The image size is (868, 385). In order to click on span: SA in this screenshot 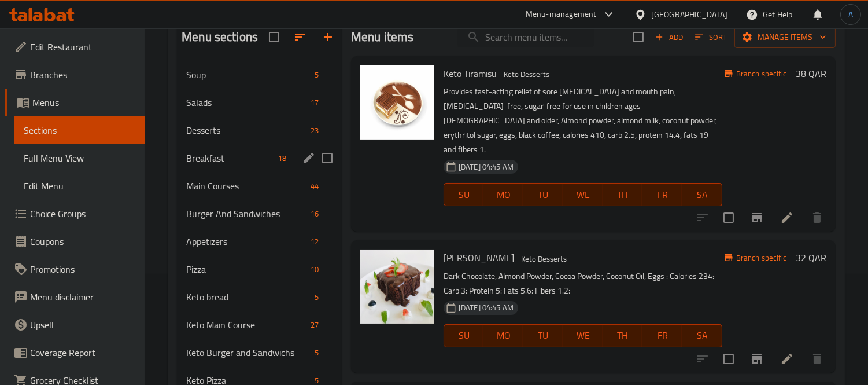, I will do `click(702, 195)`.